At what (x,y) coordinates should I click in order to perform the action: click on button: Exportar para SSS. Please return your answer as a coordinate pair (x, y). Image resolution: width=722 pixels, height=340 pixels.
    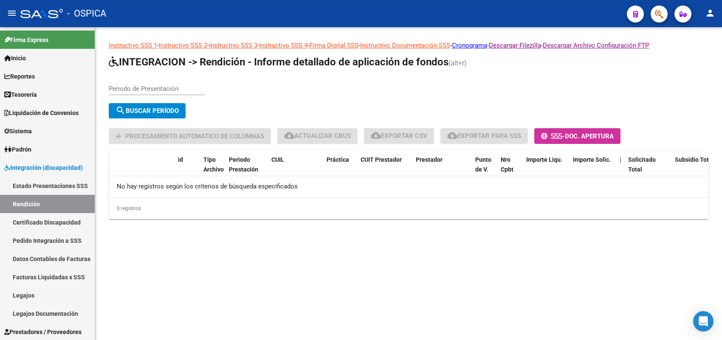
    Looking at the image, I should click on (484, 136).